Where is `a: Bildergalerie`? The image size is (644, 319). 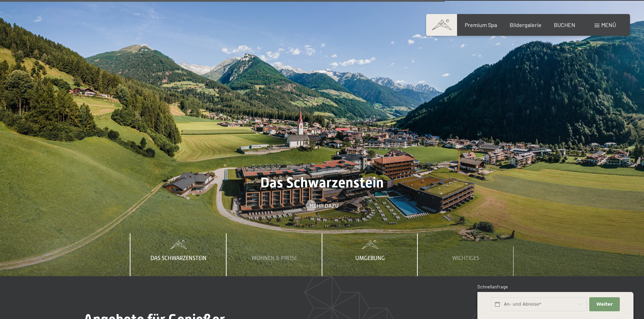
a: Bildergalerie is located at coordinates (525, 25).